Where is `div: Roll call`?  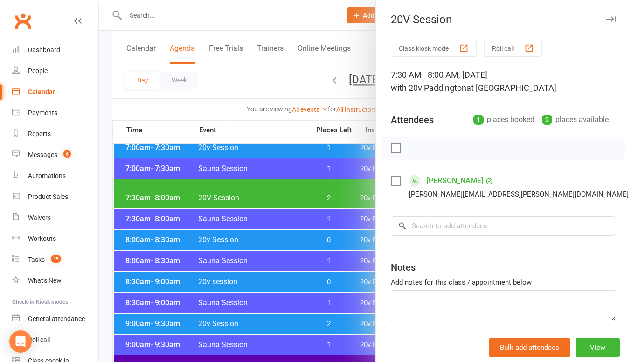 div: Roll call is located at coordinates (39, 340).